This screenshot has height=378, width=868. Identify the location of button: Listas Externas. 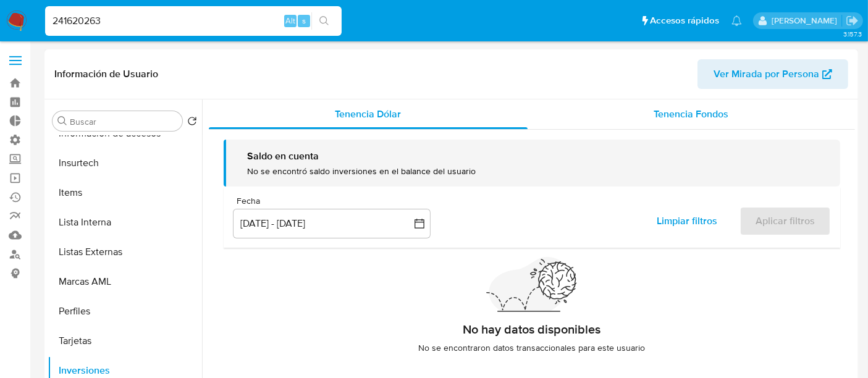
(125, 252).